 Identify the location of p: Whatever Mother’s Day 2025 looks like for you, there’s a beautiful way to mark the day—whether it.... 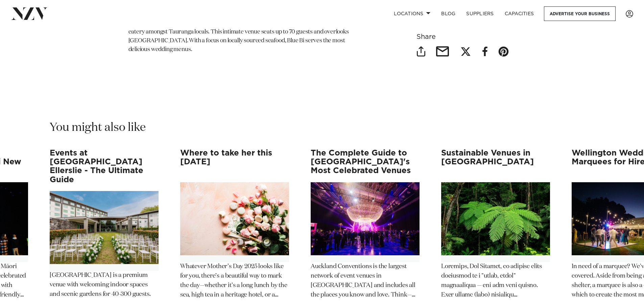
(234, 281).